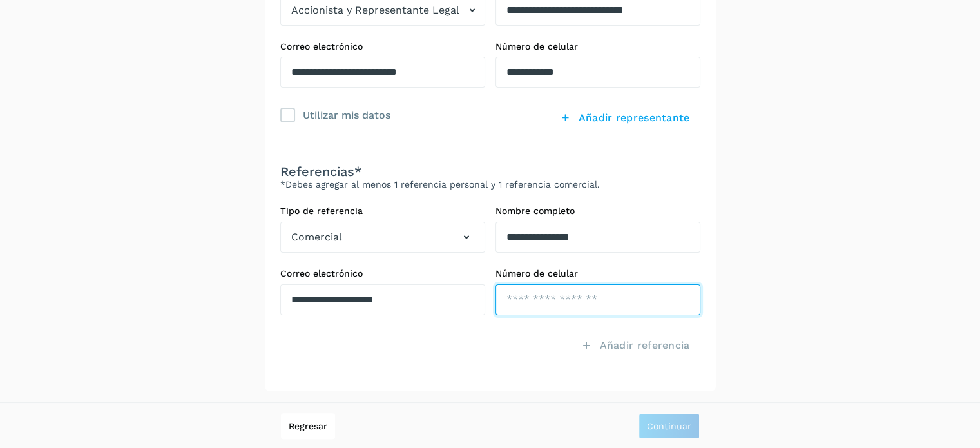 Image resolution: width=980 pixels, height=448 pixels. What do you see at coordinates (635, 346) in the screenshot?
I see `button: Añadir referencia` at bounding box center [635, 346].